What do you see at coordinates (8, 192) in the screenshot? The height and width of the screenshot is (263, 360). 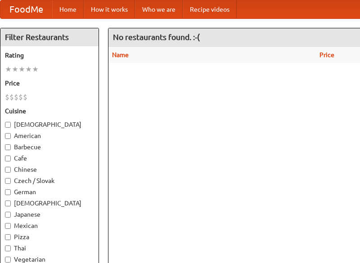 I see `input: German` at bounding box center [8, 192].